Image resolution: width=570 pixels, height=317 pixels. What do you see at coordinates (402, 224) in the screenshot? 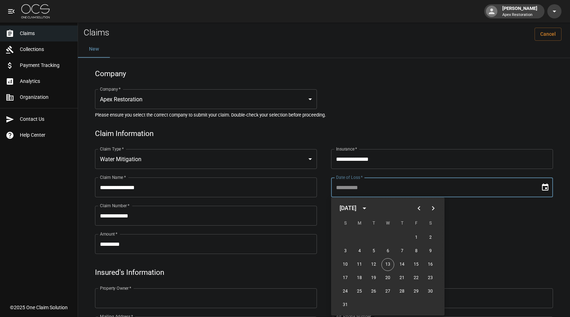
I see `span: Thursday` at bounding box center [402, 224].